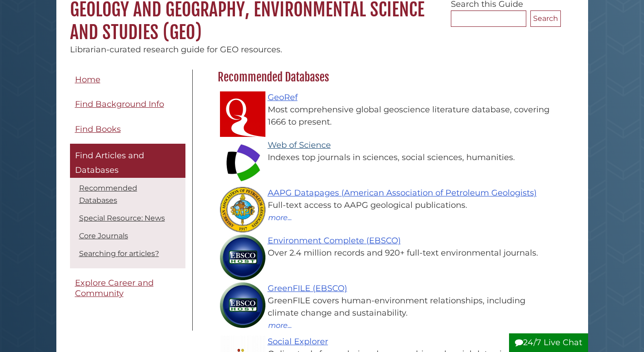  I want to click on a: GreenFILE (EBSCO), so click(307, 288).